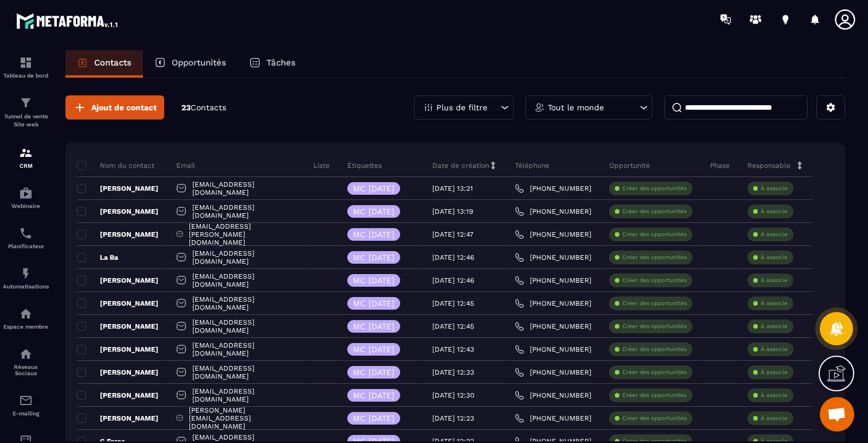  What do you see at coordinates (26, 238) in the screenshot?
I see `a: schedulerschedulerPlanificateur` at bounding box center [26, 238].